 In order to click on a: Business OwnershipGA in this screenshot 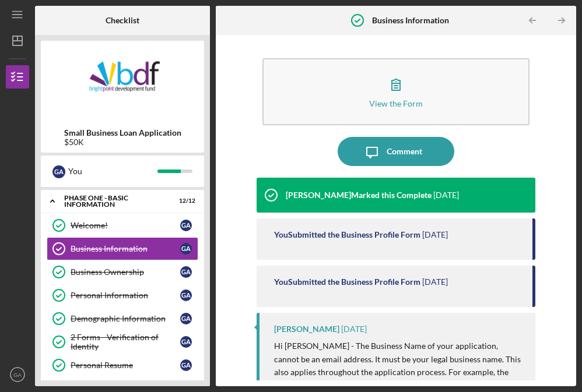, I will do `click(123, 272)`.